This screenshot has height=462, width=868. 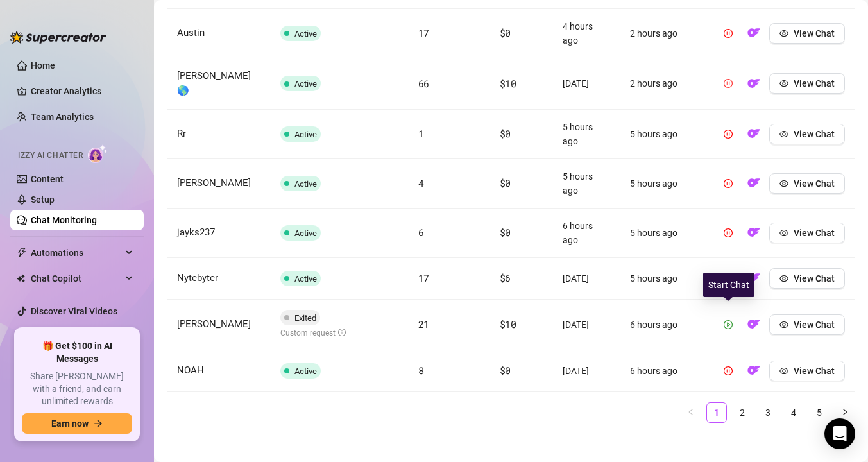 I want to click on a: Content, so click(x=47, y=180).